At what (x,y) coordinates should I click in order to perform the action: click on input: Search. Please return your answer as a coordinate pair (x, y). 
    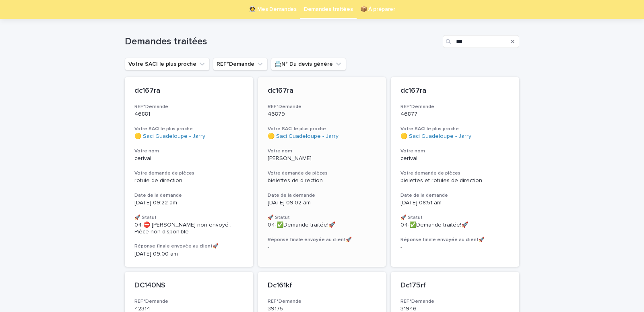
    Looking at the image, I should click on (481, 41).